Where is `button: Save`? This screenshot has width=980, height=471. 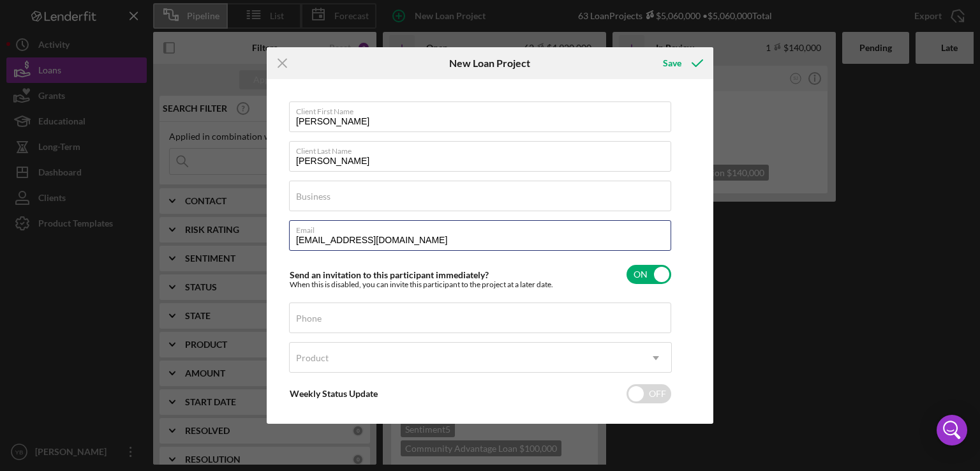 button: Save is located at coordinates (681, 63).